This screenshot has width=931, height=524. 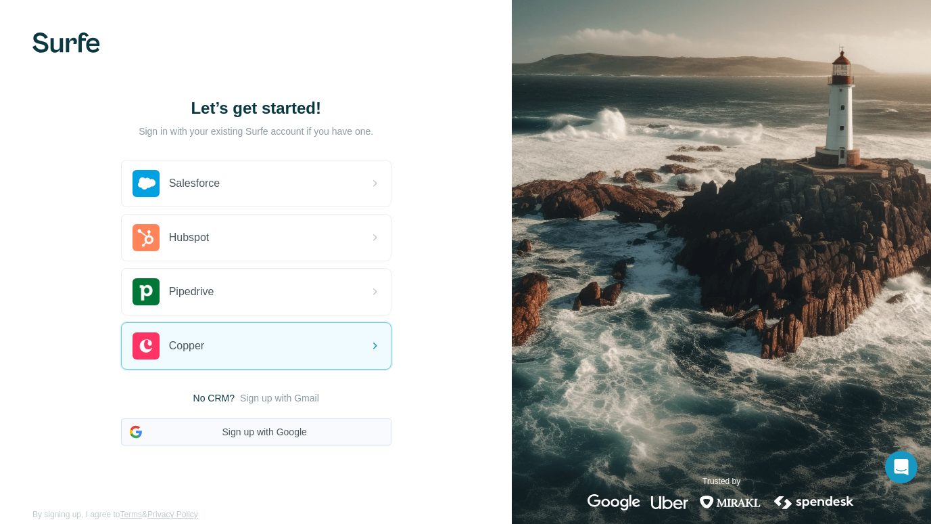 I want to click on h1: Let’s get started!, so click(x=256, y=108).